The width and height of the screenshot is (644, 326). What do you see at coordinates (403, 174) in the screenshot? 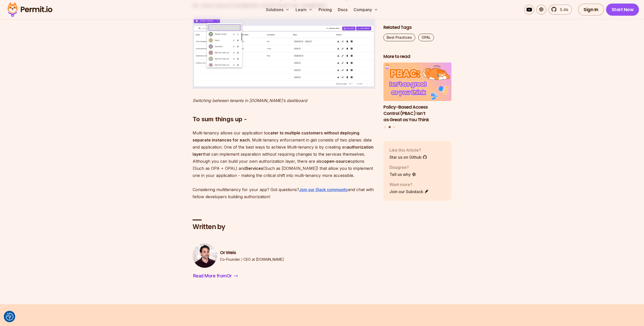
I see `a: Tell us why` at bounding box center [403, 174].